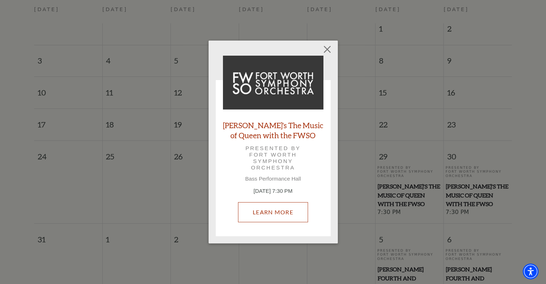  I want to click on div: Accessibility Menu, so click(531, 272).